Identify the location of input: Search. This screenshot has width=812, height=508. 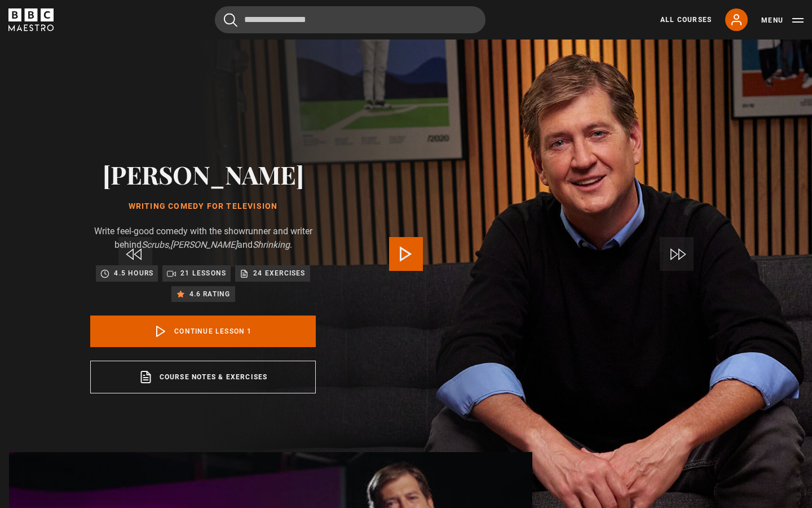
(350, 20).